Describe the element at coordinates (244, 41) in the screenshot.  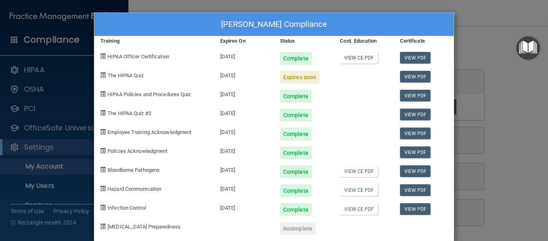
I see `div: Expires On` at that location.